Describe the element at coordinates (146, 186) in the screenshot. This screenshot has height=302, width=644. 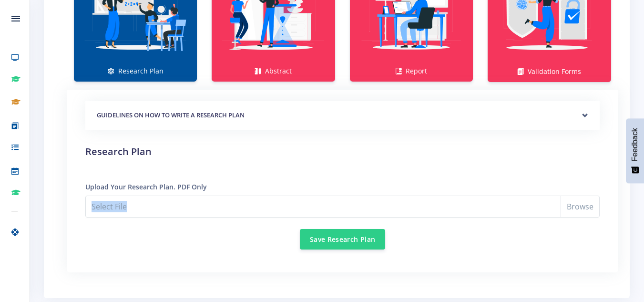
I see `label: Upload Your Research Plan. PDF Only` at that location.